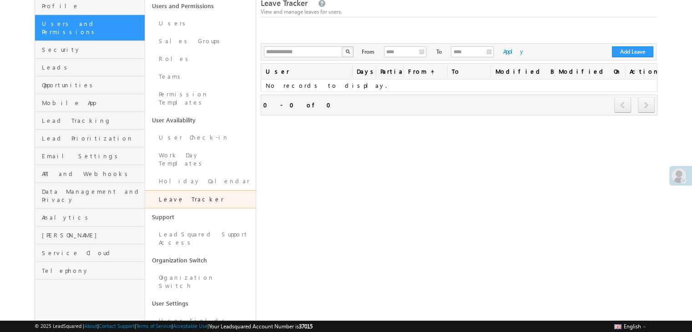  What do you see at coordinates (200, 76) in the screenshot?
I see `a: Teams` at bounding box center [200, 76].